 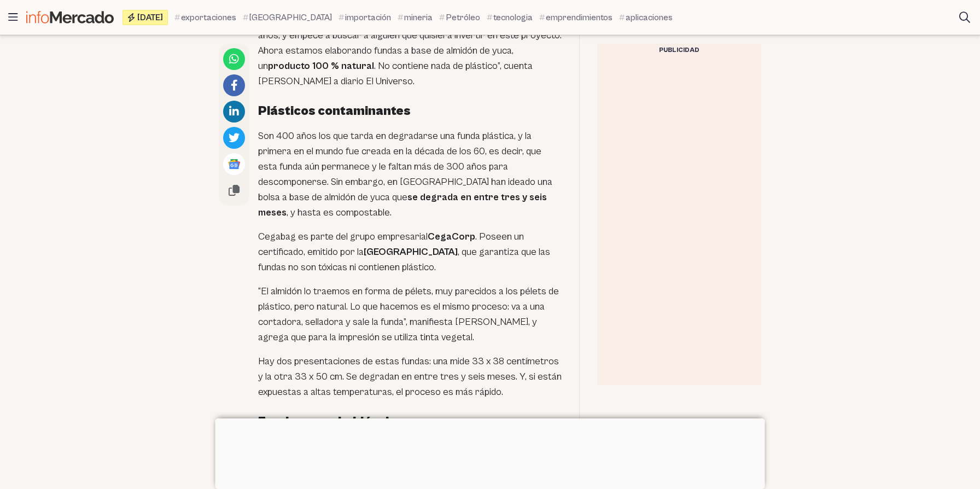 I want to click on strong: se degrada en entre tres y seis meses, so click(x=402, y=204).